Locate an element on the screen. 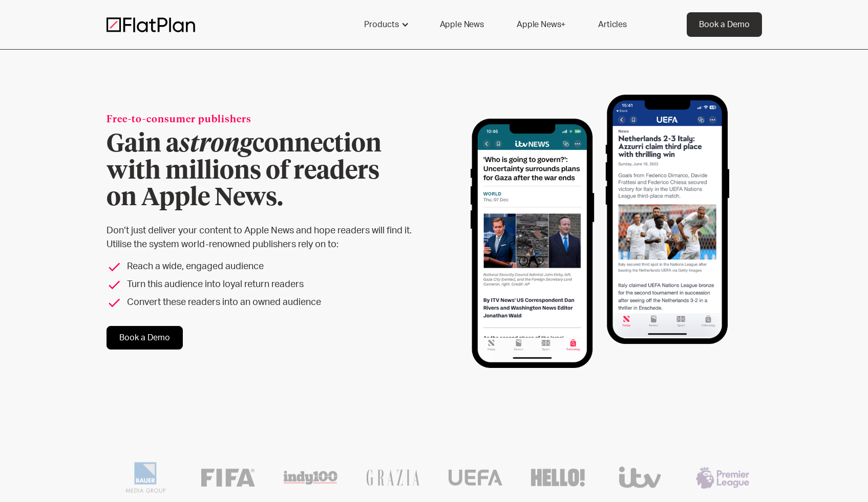  h1: Gain a connection with millions of readers on Apple News. is located at coordinates (268, 172).